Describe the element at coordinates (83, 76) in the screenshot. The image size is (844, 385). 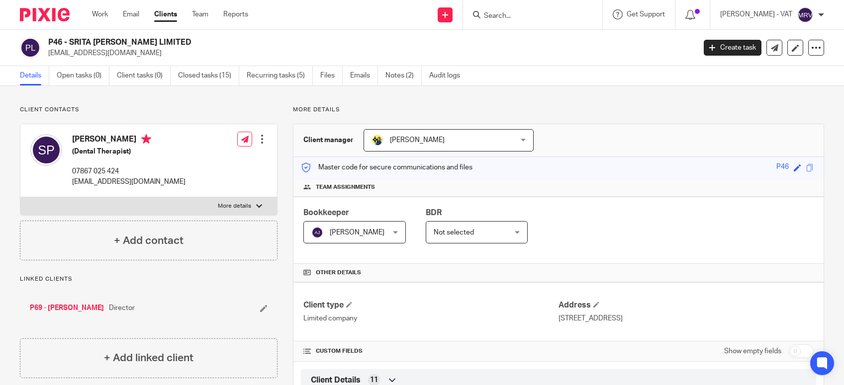
I see `a: Open tasks (0)` at that location.